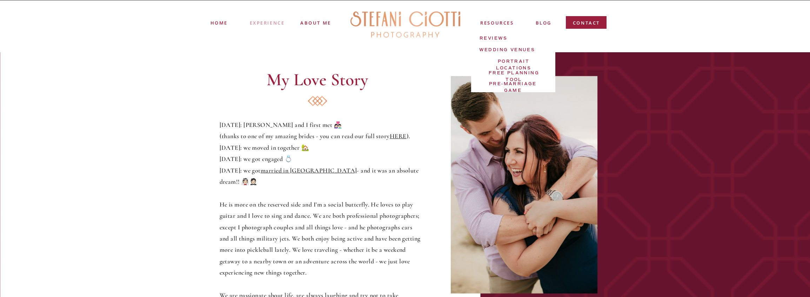 The image size is (810, 297). What do you see at coordinates (267, 22) in the screenshot?
I see `nav: experience` at bounding box center [267, 22].